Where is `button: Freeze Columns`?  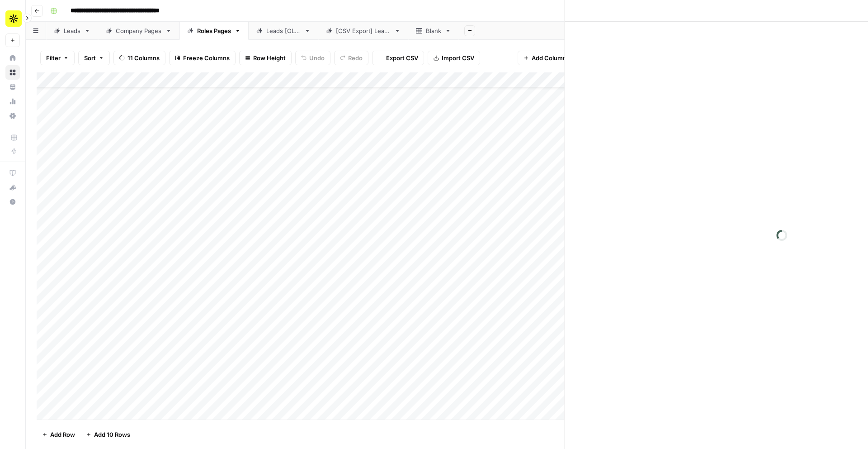
button: Freeze Columns is located at coordinates (202, 58).